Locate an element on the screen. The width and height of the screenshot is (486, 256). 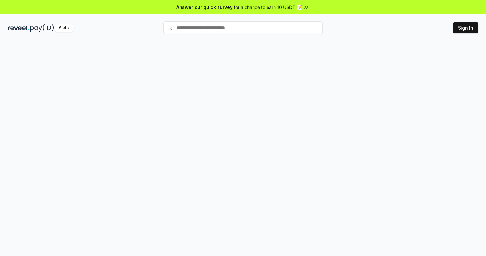
span: for a chance to earn 10 USDT 📝 is located at coordinates (268, 7).